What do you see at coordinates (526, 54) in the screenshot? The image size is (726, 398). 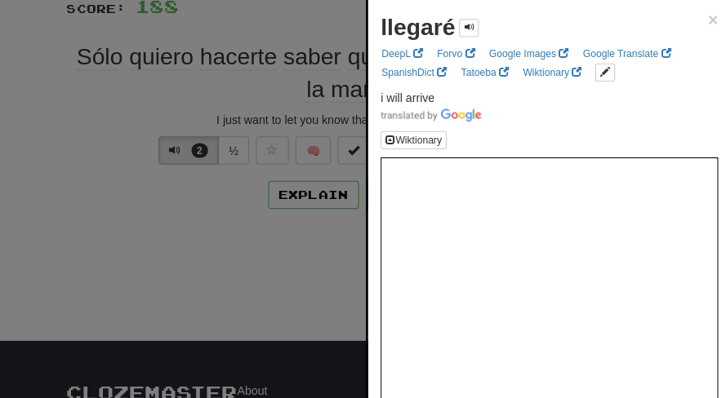 I see `a: Google Images` at bounding box center [526, 54].